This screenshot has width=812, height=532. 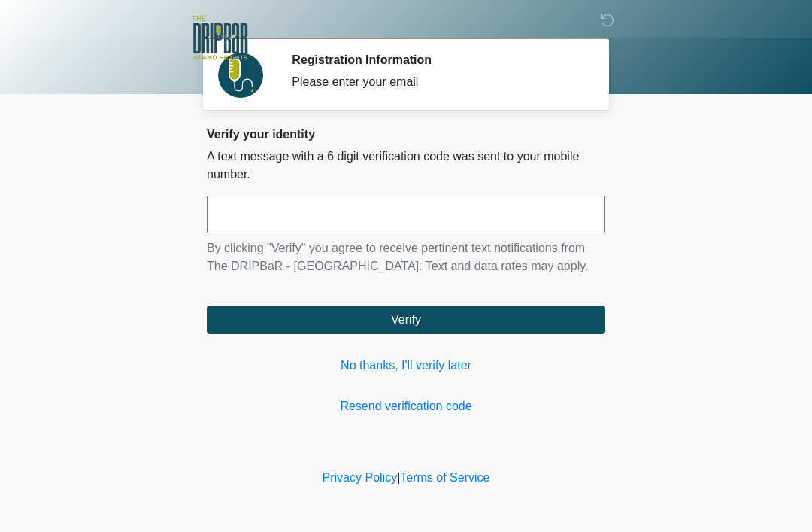 I want to click on div: Please enter your email, so click(x=437, y=82).